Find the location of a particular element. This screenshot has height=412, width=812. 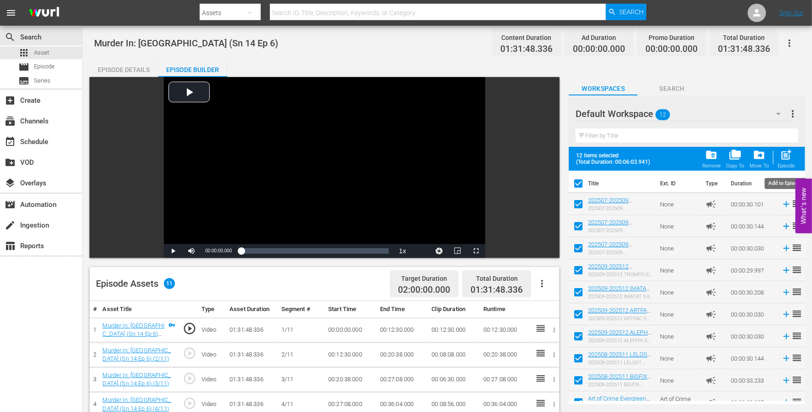

th: Segment # is located at coordinates (301, 309).